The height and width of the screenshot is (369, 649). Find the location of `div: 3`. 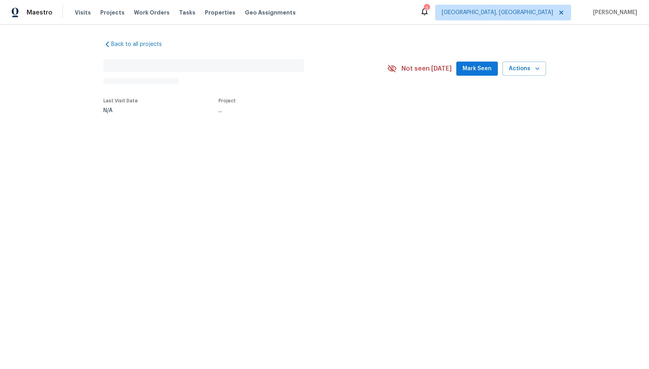

div: 3 is located at coordinates (427, 9).